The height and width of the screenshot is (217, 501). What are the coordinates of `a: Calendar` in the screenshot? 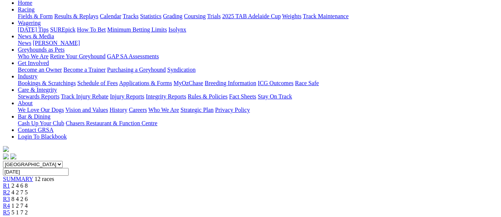 It's located at (111, 16).